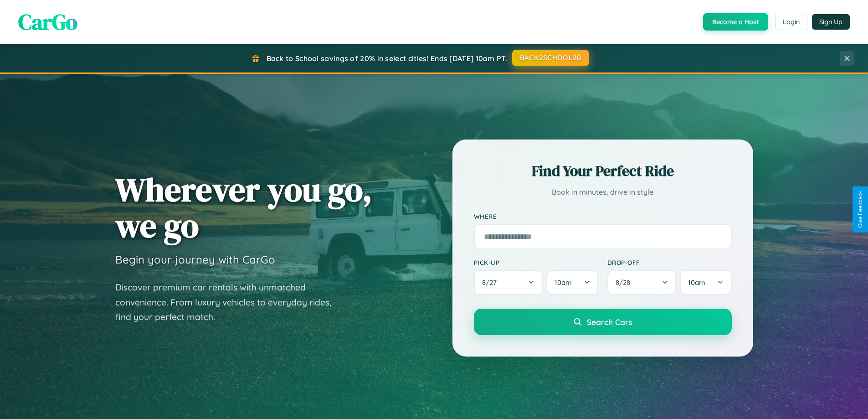 This screenshot has height=419, width=868. I want to click on p: Book in minutes, drive in style, so click(603, 192).